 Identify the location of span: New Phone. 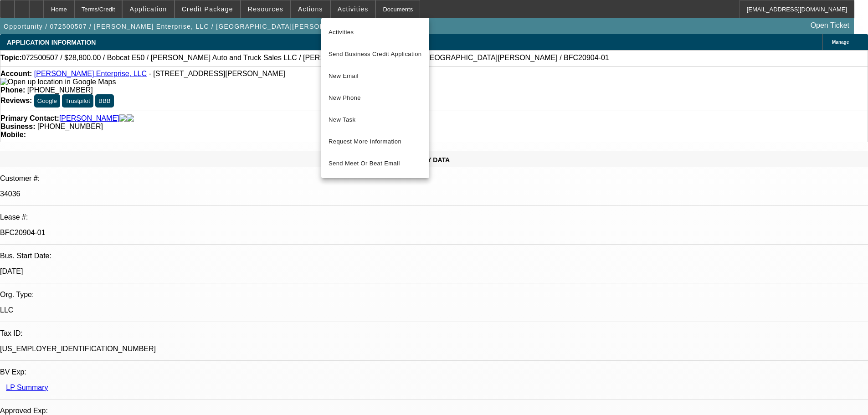
(375, 98).